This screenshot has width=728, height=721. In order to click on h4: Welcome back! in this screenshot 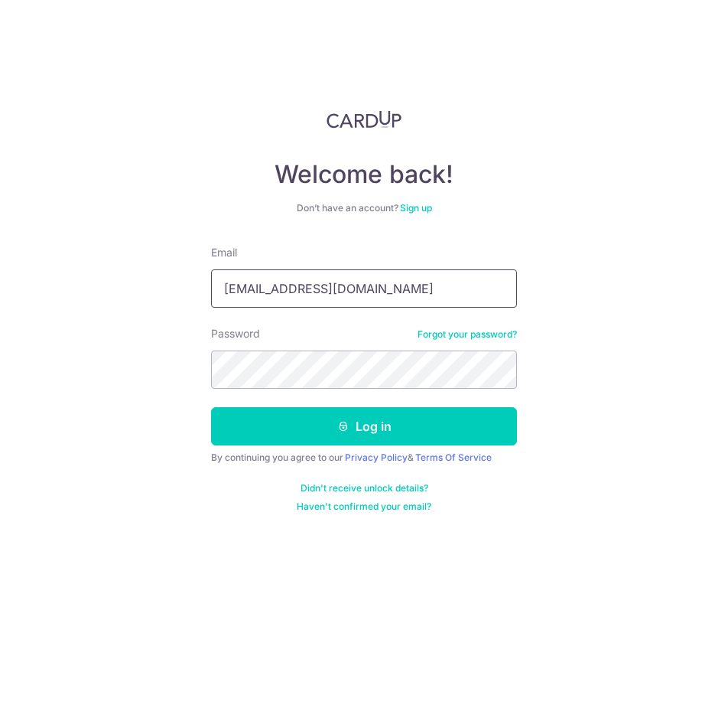, I will do `click(364, 175)`.